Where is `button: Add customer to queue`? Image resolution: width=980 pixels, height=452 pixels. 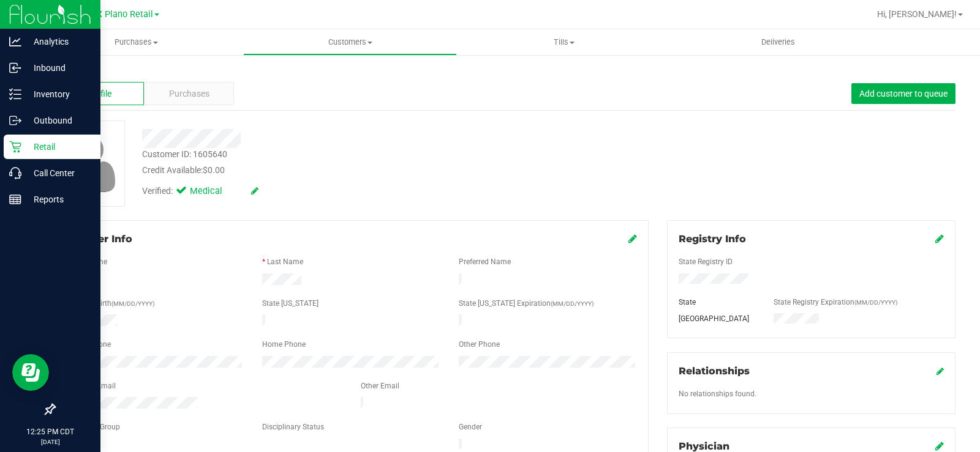
button: Add customer to queue is located at coordinates (903, 93).